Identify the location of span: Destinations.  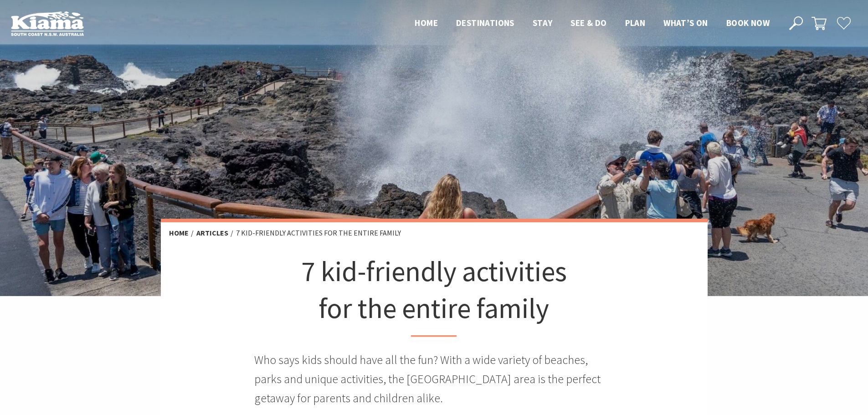
(485, 23).